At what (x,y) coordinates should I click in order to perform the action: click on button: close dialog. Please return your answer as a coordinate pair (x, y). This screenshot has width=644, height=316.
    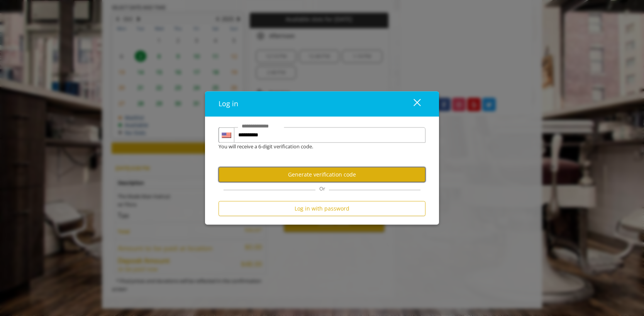
    Looking at the image, I should click on (412, 104).